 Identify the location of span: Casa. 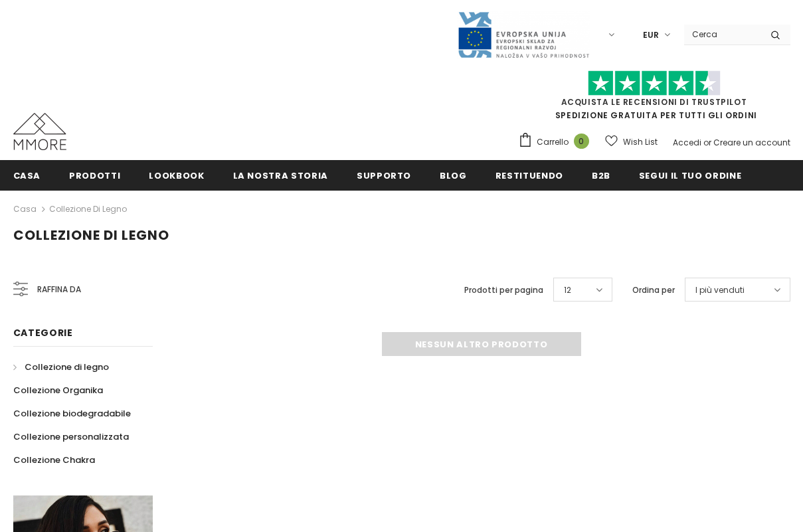
(27, 176).